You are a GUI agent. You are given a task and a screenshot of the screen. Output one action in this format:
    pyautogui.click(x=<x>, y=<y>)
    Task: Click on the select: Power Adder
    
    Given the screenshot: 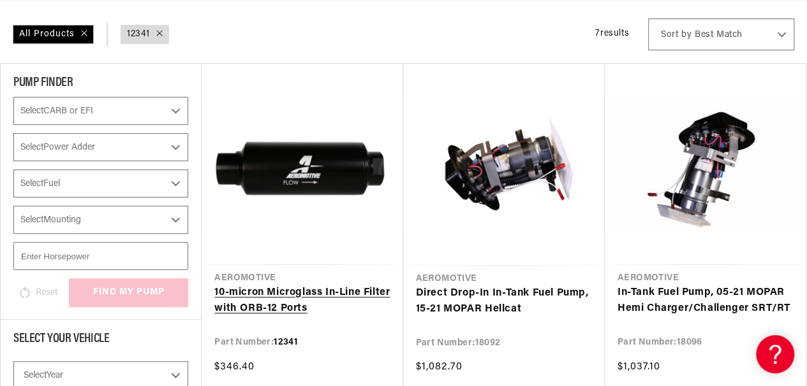 What is the action you would take?
    pyautogui.click(x=101, y=147)
    